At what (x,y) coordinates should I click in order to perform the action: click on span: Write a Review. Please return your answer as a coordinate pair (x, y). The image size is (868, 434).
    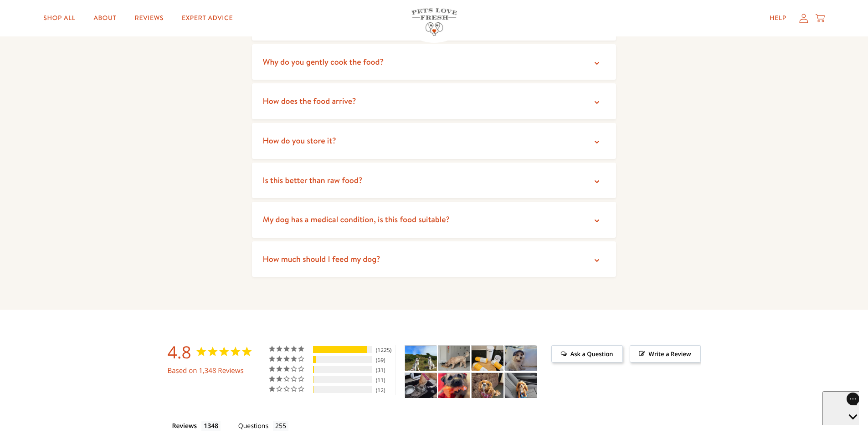
    Looking at the image, I should click on (665, 354).